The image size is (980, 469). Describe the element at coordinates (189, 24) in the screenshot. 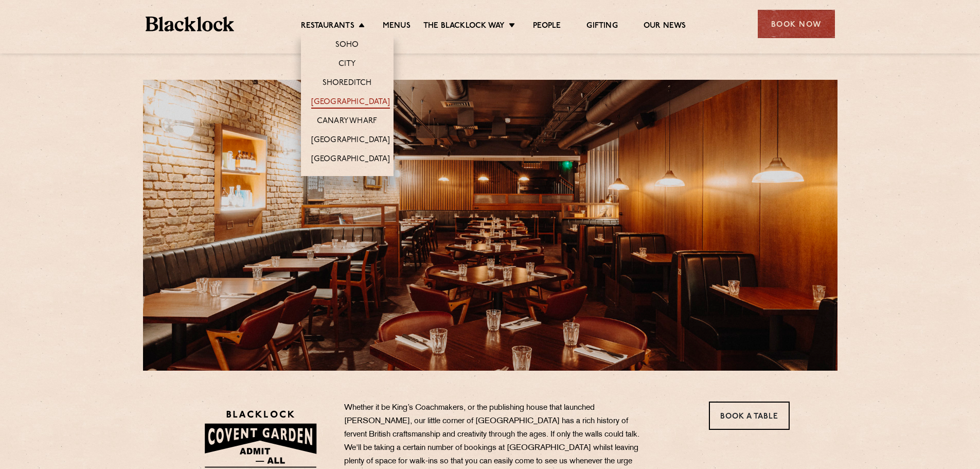

I see `img: BL_Textured_Logo-footer-cropped.svg` at that location.